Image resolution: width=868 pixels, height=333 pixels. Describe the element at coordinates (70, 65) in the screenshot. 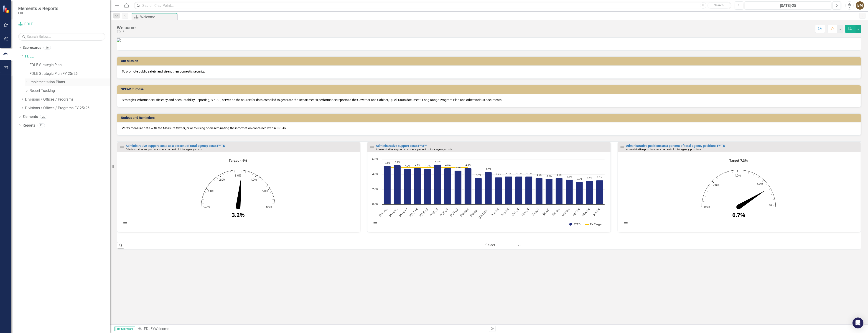

I see `a: FDLE Strategic Plan` at that location.